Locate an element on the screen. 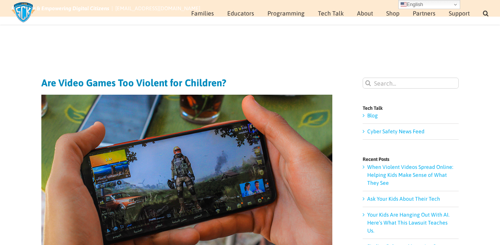  img: Savvy Cyber Kids Logo is located at coordinates (23, 12).